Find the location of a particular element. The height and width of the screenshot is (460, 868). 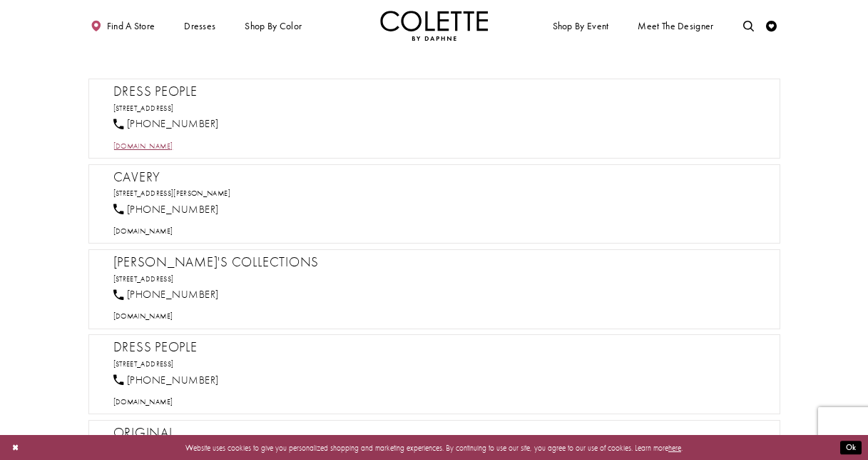

a: Find a store is located at coordinates (123, 26).